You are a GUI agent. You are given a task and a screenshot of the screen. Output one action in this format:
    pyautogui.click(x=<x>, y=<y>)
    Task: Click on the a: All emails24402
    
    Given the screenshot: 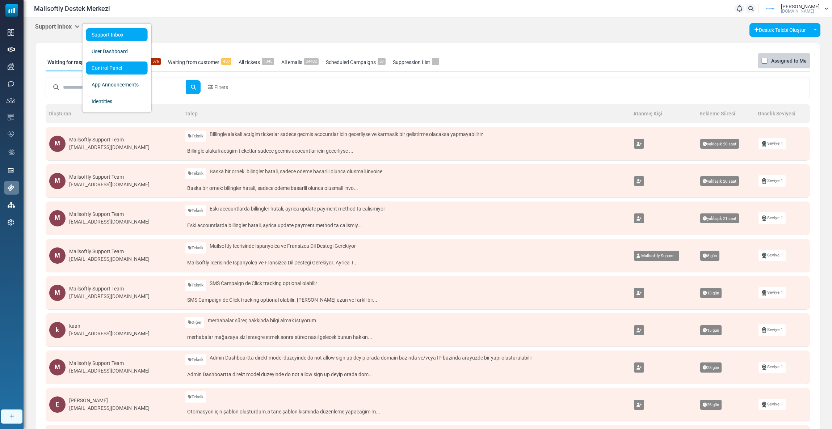 What is the action you would take?
    pyautogui.click(x=300, y=62)
    